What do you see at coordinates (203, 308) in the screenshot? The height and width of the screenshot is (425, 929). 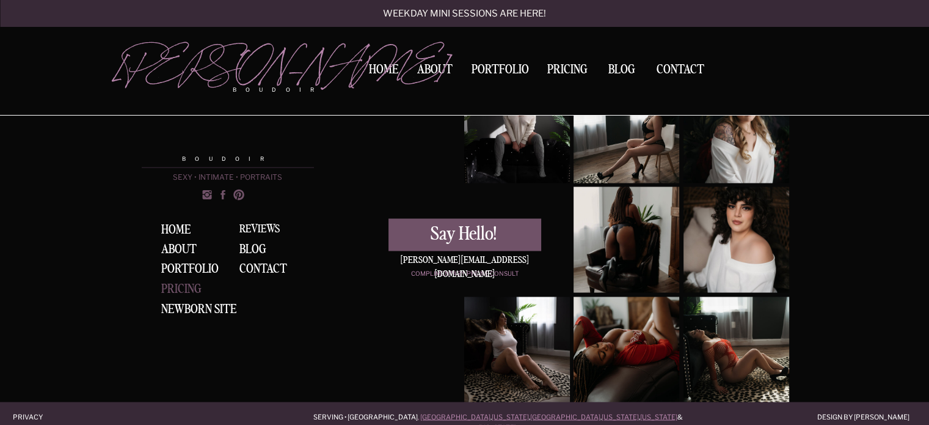 I see `a: NEWBORN SITE` at bounding box center [203, 308].